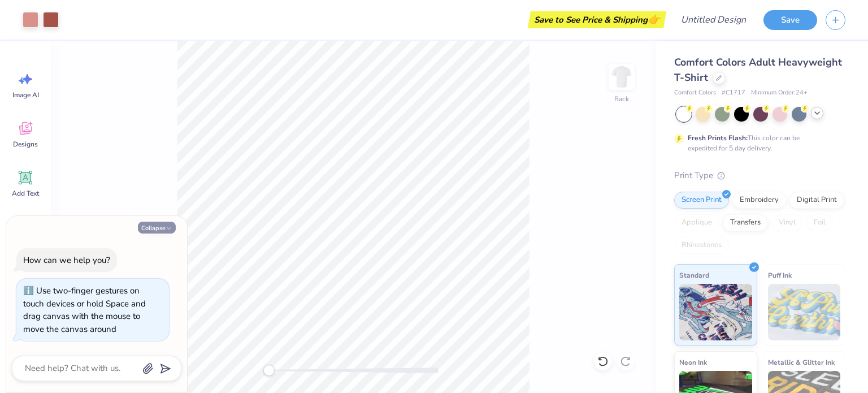  I want to click on span: Image AI, so click(26, 95).